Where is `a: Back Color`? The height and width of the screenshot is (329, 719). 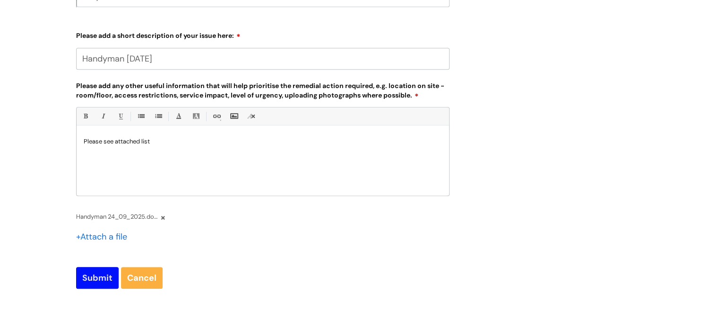 a: Back Color is located at coordinates (196, 116).